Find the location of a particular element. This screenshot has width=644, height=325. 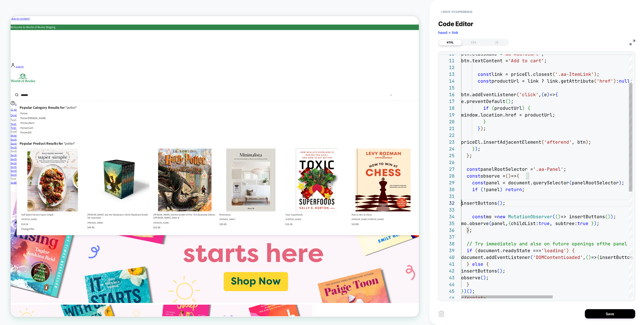

span: link = priceEl.closest is located at coordinates (522, 74).